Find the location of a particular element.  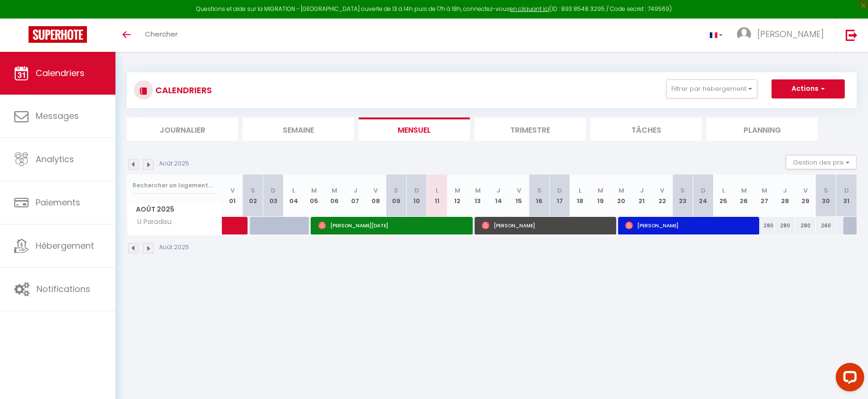

th: 15 is located at coordinates (518, 196).